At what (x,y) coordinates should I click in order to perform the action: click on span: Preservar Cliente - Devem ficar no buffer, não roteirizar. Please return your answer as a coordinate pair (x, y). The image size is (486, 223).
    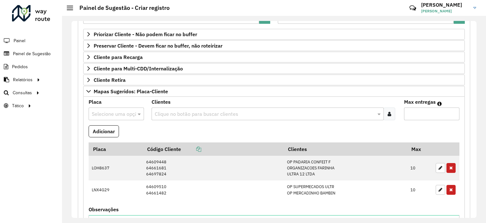
    Looking at the image, I should click on (158, 46).